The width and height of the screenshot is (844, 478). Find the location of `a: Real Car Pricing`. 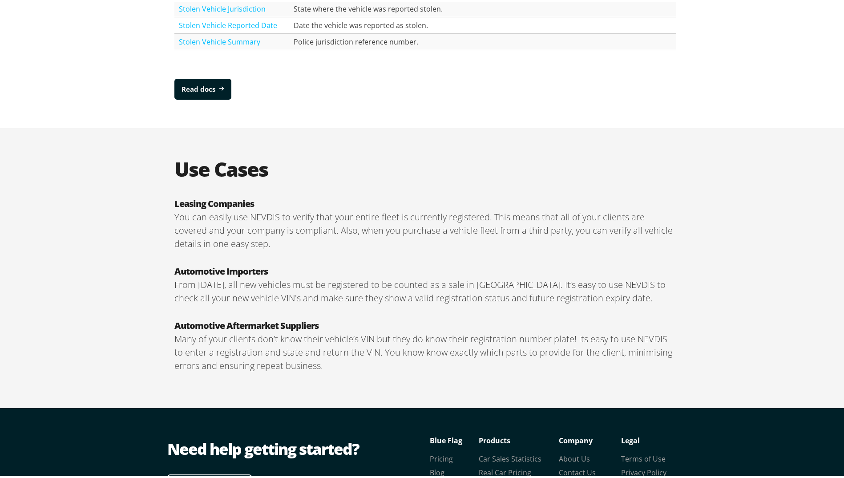

a: Real Car Pricing is located at coordinates (505, 471).